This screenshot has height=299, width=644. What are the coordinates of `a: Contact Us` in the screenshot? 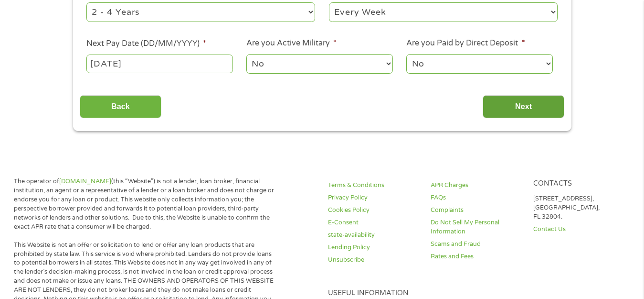 It's located at (578, 229).